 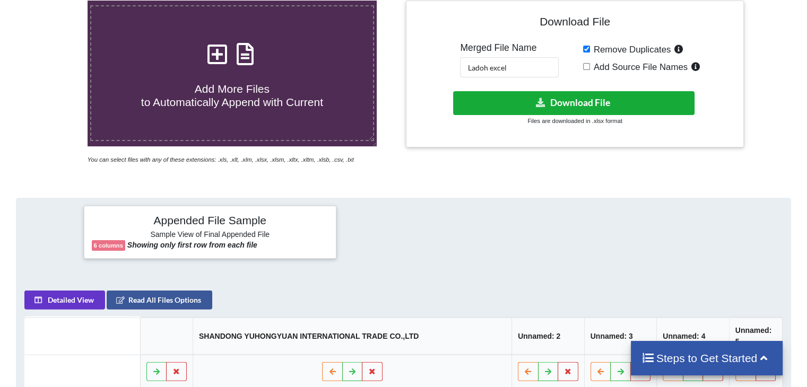 What do you see at coordinates (620, 336) in the screenshot?
I see `th: Unnamed: 3` at bounding box center [620, 336].